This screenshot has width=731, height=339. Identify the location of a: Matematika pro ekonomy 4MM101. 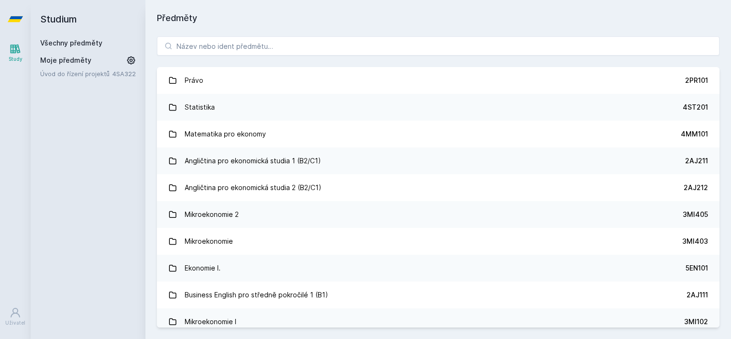
(438, 134).